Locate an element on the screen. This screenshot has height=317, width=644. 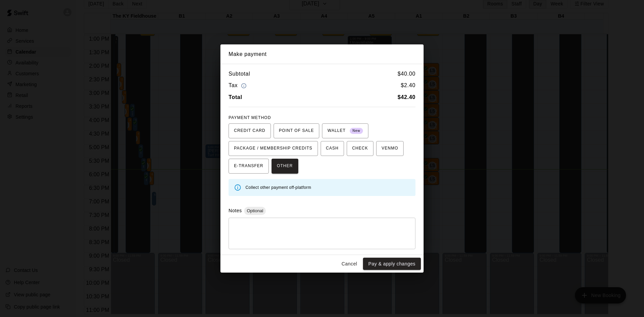
span: PAYMENT METHOD is located at coordinates (250, 118).